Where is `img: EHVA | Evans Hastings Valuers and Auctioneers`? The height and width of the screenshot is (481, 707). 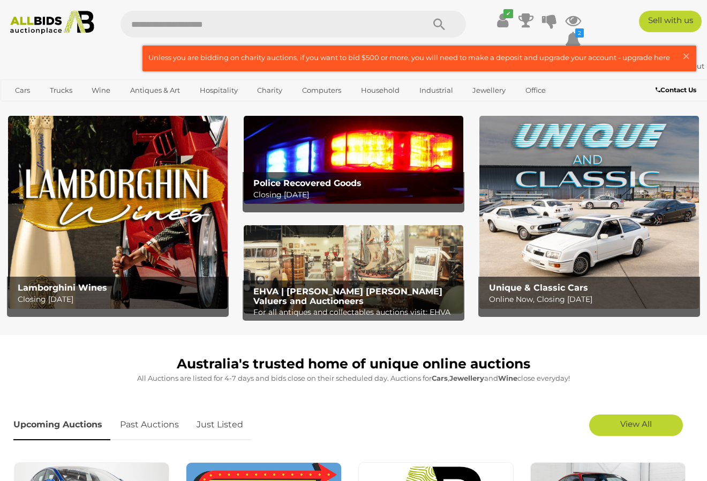
img: EHVA | Evans Hastings Valuers and Auctioneers is located at coordinates (354, 269).